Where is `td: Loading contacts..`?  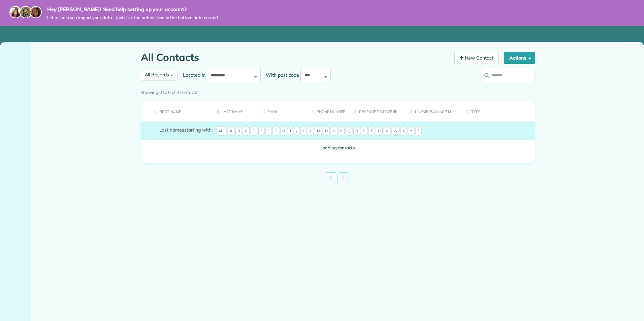 td: Loading contacts.. is located at coordinates (338, 148).